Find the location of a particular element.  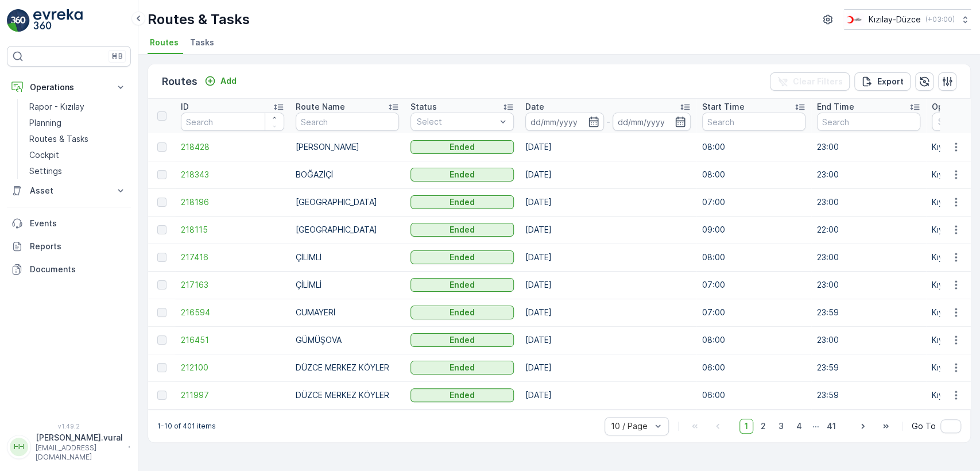

input: dd/mm/yyyy is located at coordinates (564, 121).